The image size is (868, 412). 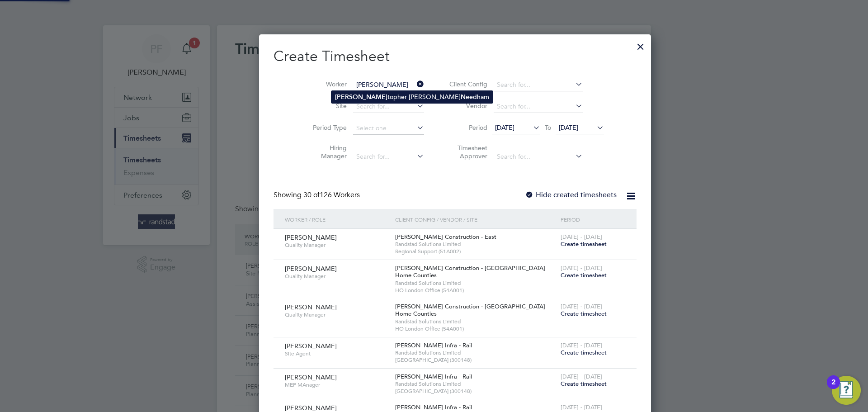 What do you see at coordinates (467, 152) in the screenshot?
I see `label: Timesheet Approver` at bounding box center [467, 152].